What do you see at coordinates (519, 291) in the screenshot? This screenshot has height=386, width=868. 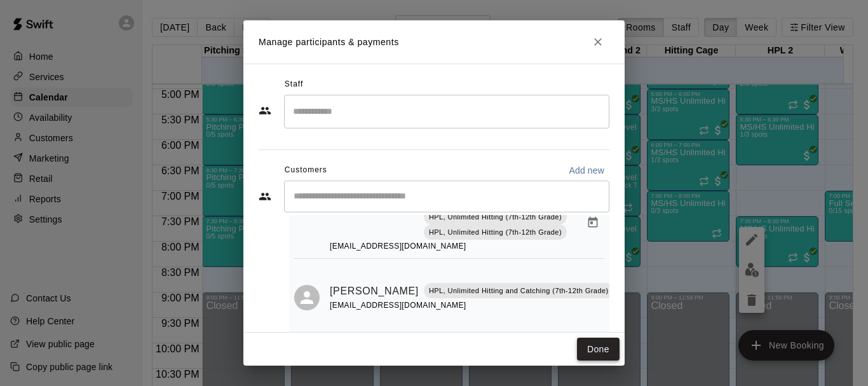 I see `p: HPL, Unlimited Hitting and Catching (7th-12th Grade)` at bounding box center [519, 291].